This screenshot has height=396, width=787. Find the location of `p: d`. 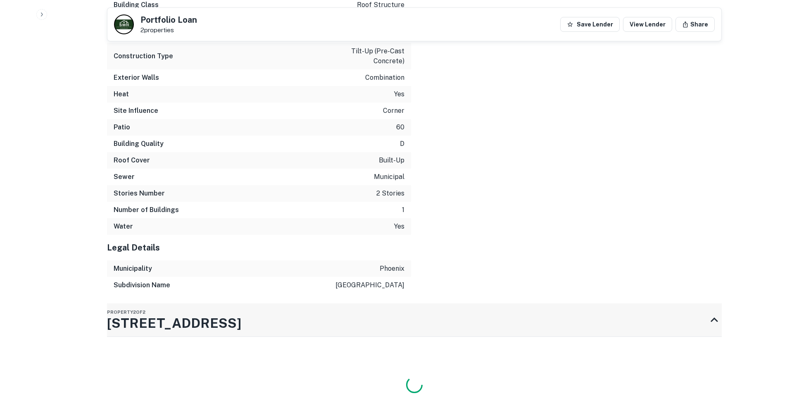

p: d is located at coordinates (402, 144).